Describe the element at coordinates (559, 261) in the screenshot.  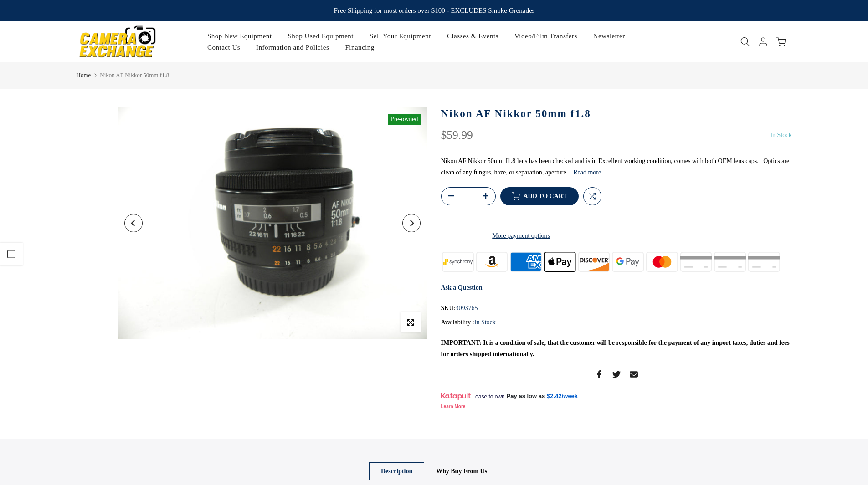
I see `img: apple pay` at that location.